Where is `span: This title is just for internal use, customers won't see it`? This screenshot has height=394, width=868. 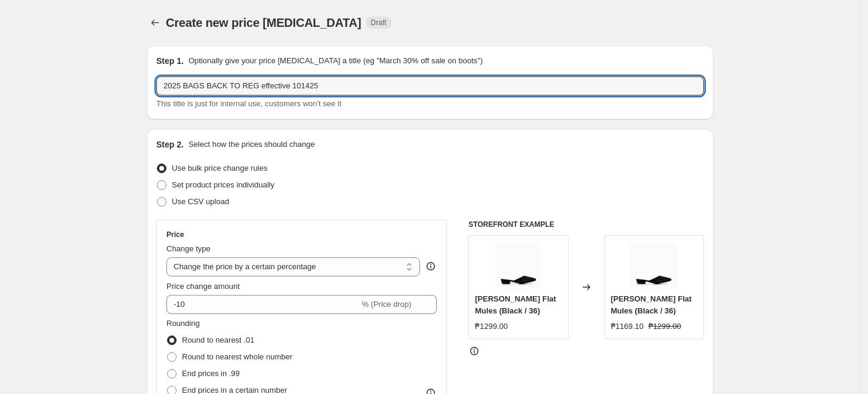 span: This title is just for internal use, customers won't see it is located at coordinates (249, 103).